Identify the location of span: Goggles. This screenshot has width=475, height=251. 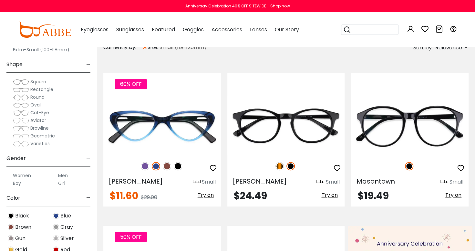
(193, 29).